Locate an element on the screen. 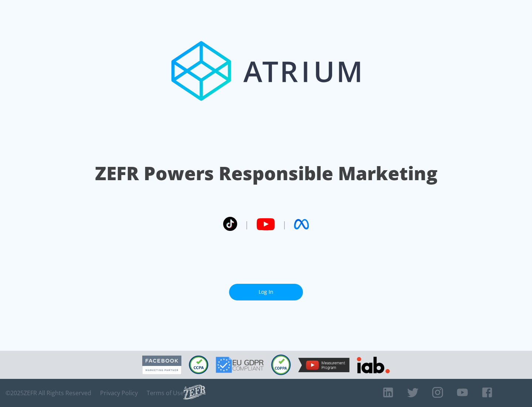  img: CCPA Compliant is located at coordinates (198, 365).